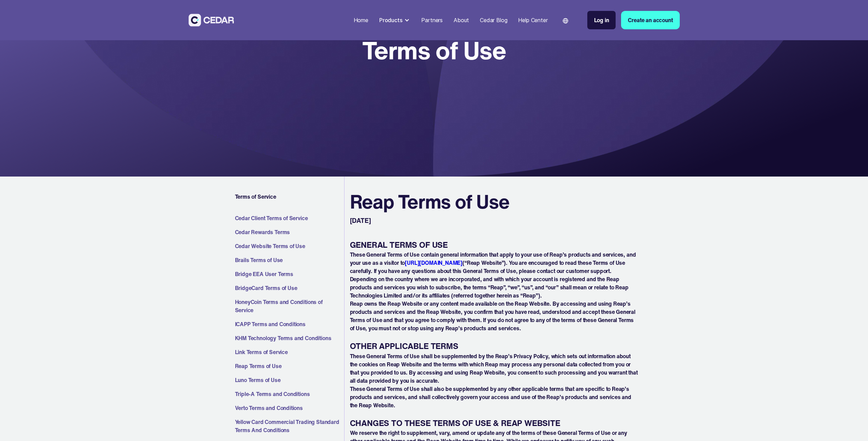 The width and height of the screenshot is (868, 441). Describe the element at coordinates (288, 426) in the screenshot. I see `a: Yellow Card Commercial Trading Standard Terms And Conditions` at that location.